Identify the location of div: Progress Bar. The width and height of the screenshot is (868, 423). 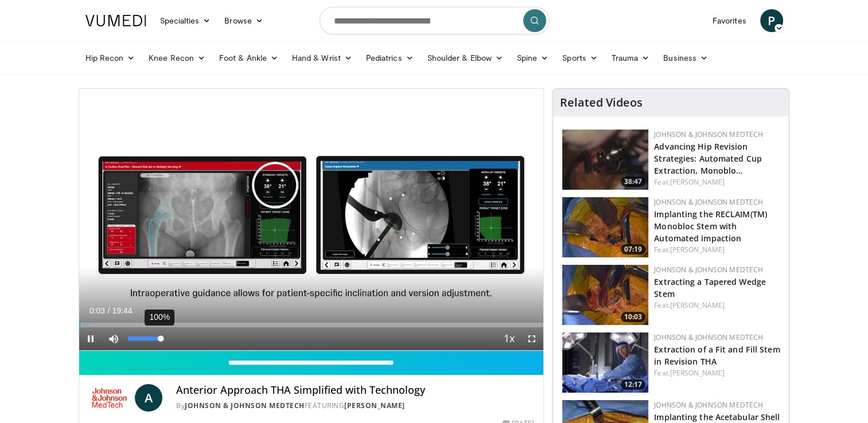
(312, 325).